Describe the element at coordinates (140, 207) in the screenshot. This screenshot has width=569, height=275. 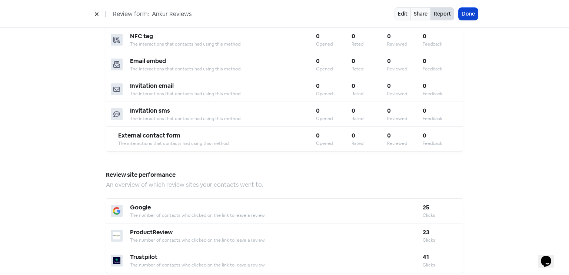
I see `b: Google` at that location.